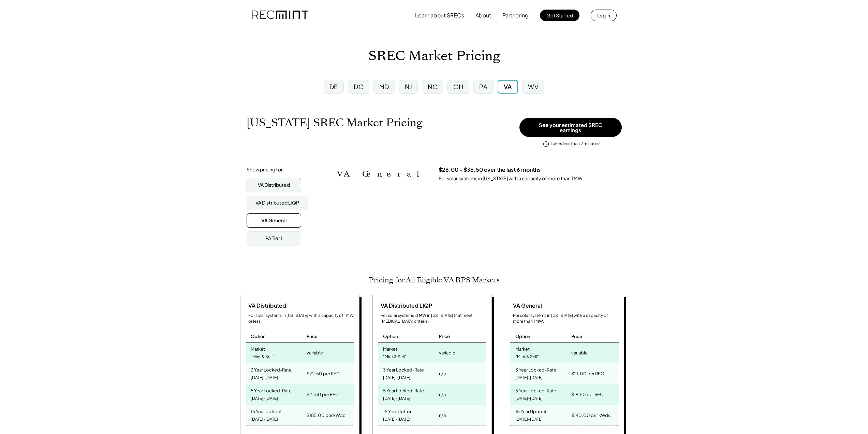 Image resolution: width=868 pixels, height=434 pixels. What do you see at coordinates (591, 415) in the screenshot?
I see `div: $140.00 per kWdc` at bounding box center [591, 415].